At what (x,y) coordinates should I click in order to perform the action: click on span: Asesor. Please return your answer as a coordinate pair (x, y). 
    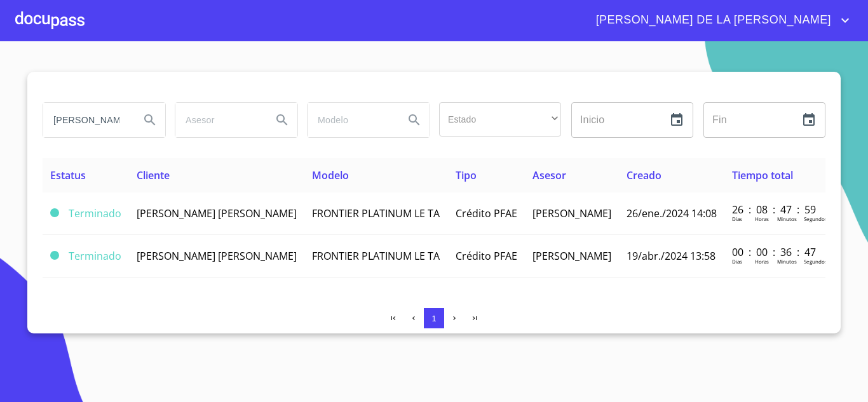
    Looking at the image, I should click on (549, 175).